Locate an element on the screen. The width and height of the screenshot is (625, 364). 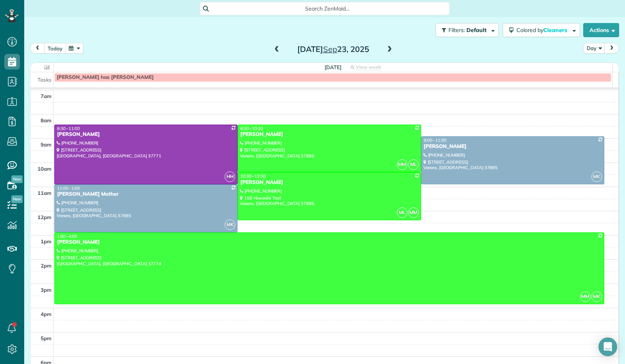
span: Colored by is located at coordinates (543, 30).